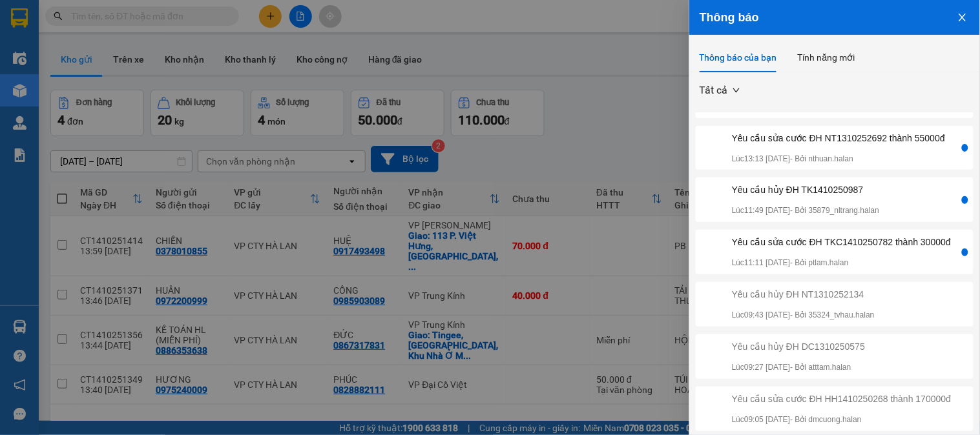  Describe the element at coordinates (798, 347) in the screenshot. I see `div: Yêu cầu hủy ĐH DC1310250575` at that location.